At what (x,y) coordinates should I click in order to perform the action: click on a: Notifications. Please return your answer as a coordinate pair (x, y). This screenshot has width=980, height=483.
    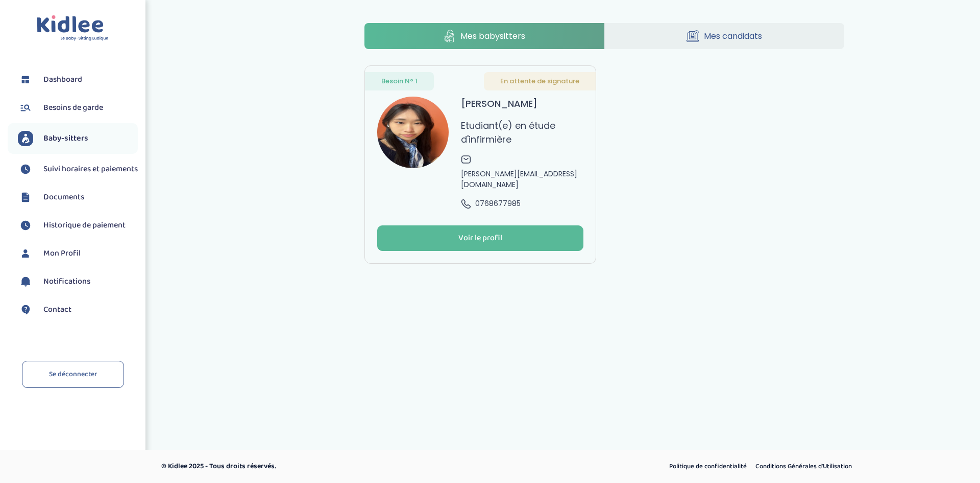
    Looking at the image, I should click on (78, 281).